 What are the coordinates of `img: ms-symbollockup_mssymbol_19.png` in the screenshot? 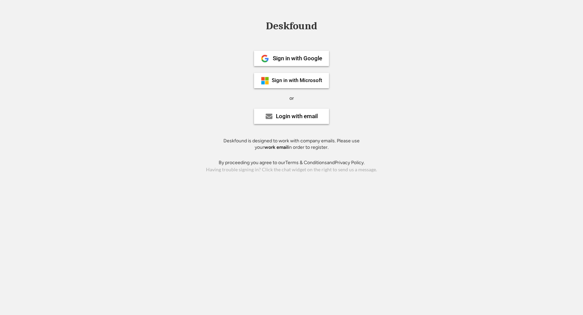 It's located at (265, 81).